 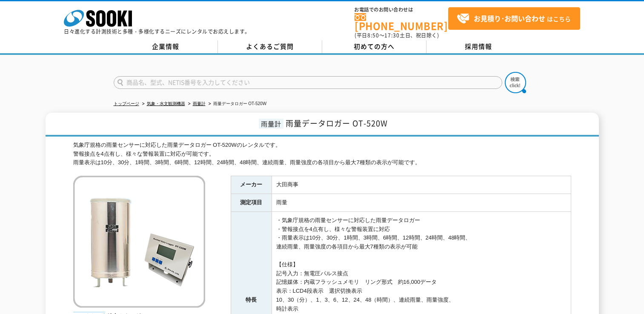 What do you see at coordinates (397, 35) in the screenshot?
I see `span: (平日 ～ 土日、祝日除く)` at bounding box center [397, 35].